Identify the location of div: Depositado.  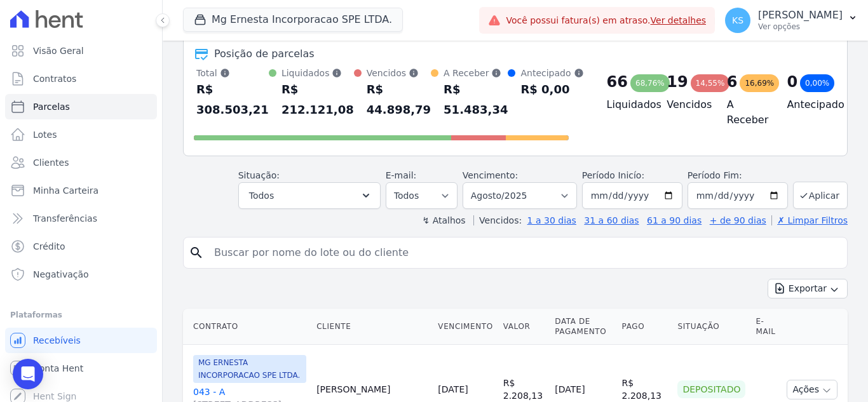
(711, 389).